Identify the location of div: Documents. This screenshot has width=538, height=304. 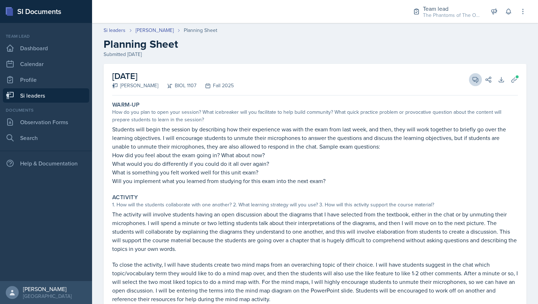
(46, 110).